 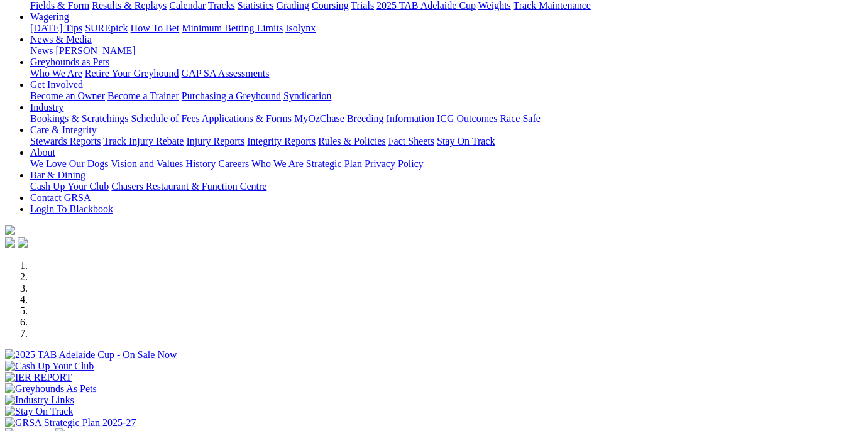 I want to click on a: Injury Reports, so click(x=215, y=141).